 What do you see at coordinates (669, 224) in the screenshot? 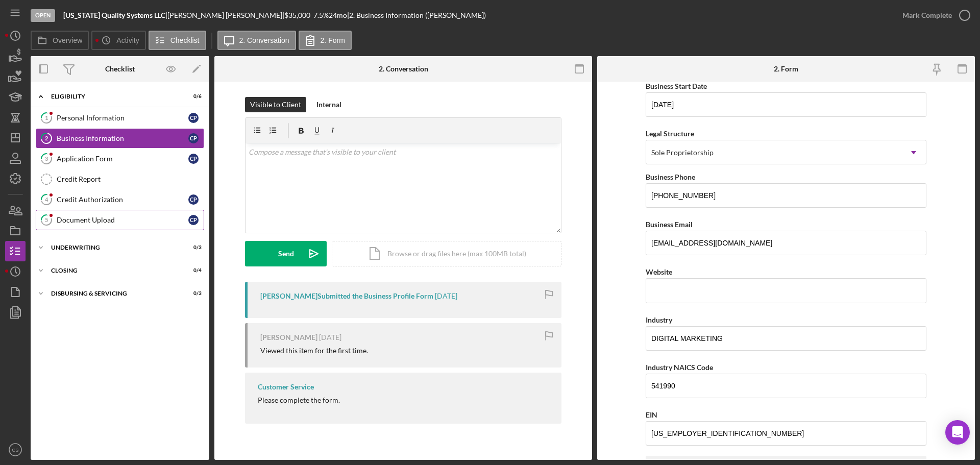
I see `label: Business Email` at bounding box center [669, 224].